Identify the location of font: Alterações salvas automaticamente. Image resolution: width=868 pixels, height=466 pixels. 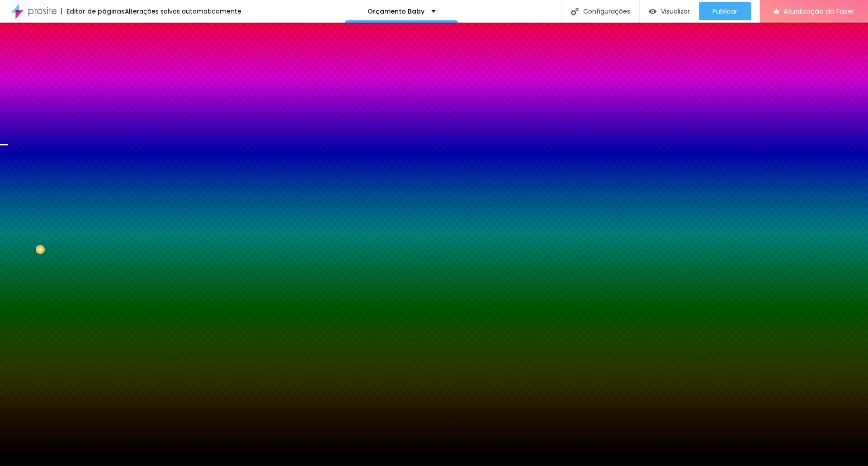
(183, 11).